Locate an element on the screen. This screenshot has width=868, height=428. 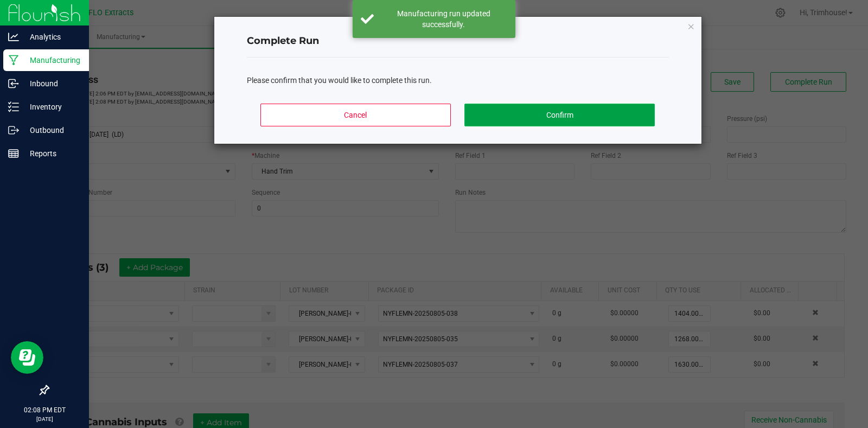
div: Please confirm that you would like to complete this run. is located at coordinates (458, 80).